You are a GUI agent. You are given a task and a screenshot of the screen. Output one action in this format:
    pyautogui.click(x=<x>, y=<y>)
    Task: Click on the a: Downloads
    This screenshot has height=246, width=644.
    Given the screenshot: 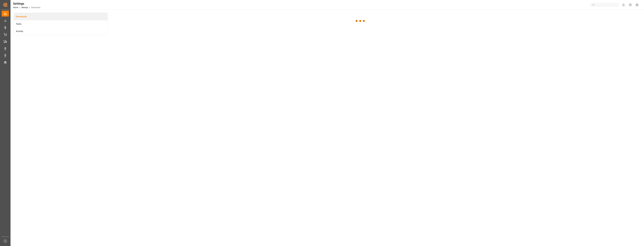 What is the action you would take?
    pyautogui.click(x=61, y=17)
    